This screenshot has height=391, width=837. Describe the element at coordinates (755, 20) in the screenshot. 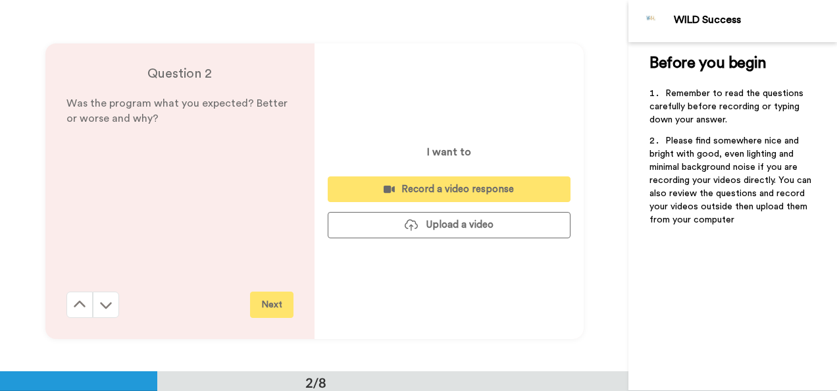

I see `div: WILD Success` at that location.